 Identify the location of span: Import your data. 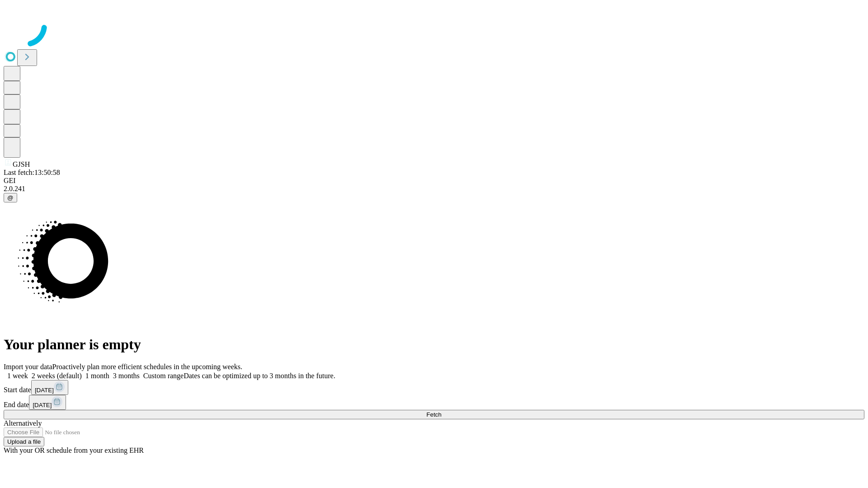
(28, 367).